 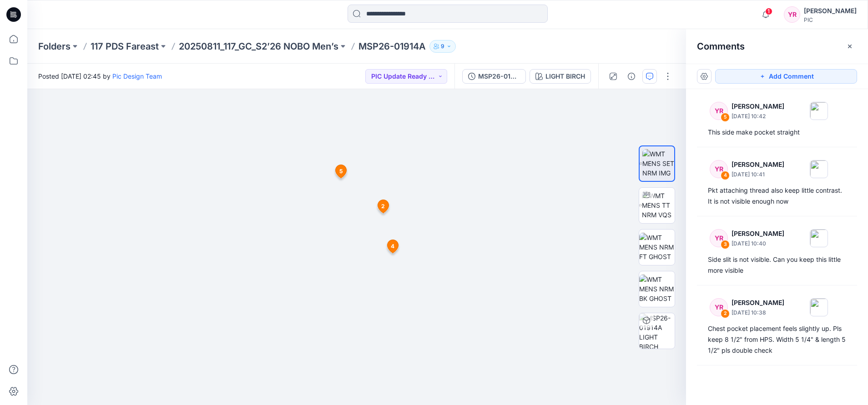 What do you see at coordinates (726, 245) in the screenshot?
I see `div: 3` at bounding box center [726, 245].